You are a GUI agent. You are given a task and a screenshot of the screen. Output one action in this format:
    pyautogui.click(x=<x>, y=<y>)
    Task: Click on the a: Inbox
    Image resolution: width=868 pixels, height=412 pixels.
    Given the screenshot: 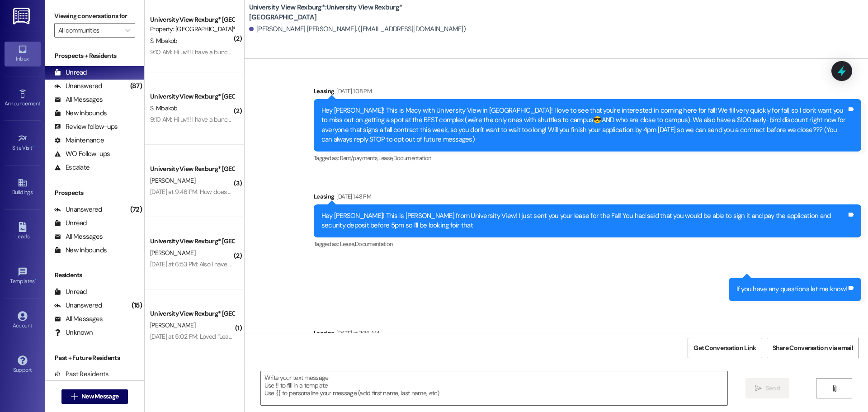 What is the action you would take?
    pyautogui.click(x=22, y=54)
    